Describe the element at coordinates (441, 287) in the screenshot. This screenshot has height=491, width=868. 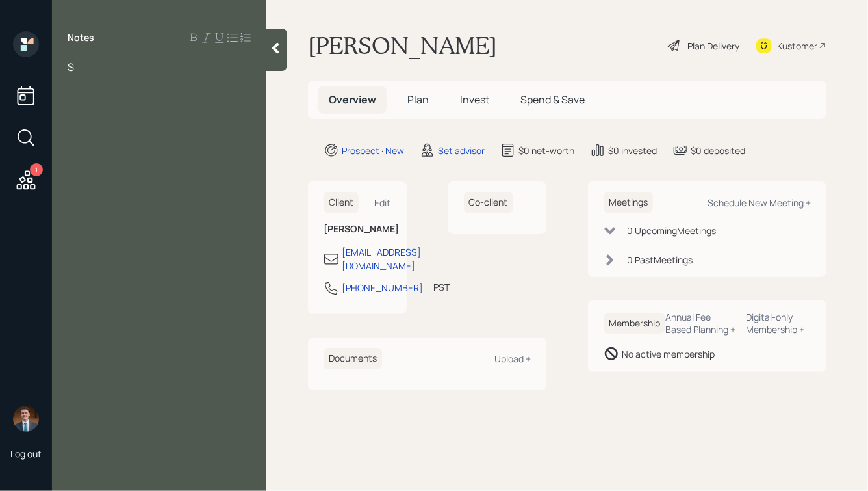
I see `div: PST` at that location.